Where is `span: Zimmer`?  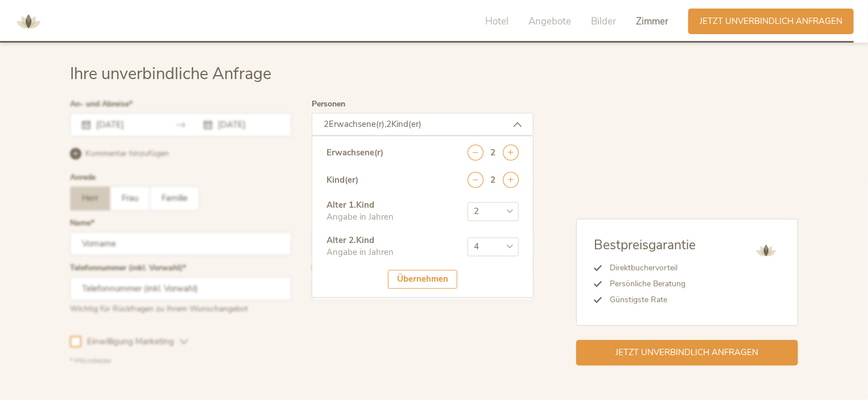 span: Zimmer is located at coordinates (652, 21).